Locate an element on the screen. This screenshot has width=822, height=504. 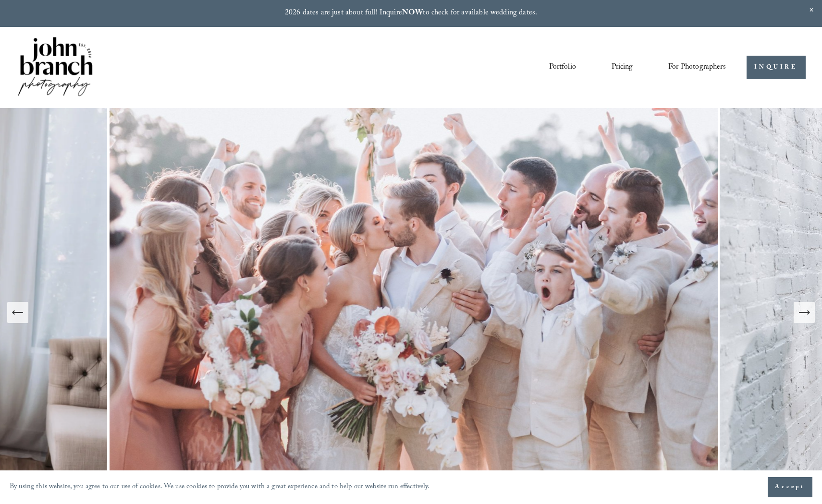
a: INQUIRE is located at coordinates (776, 67).